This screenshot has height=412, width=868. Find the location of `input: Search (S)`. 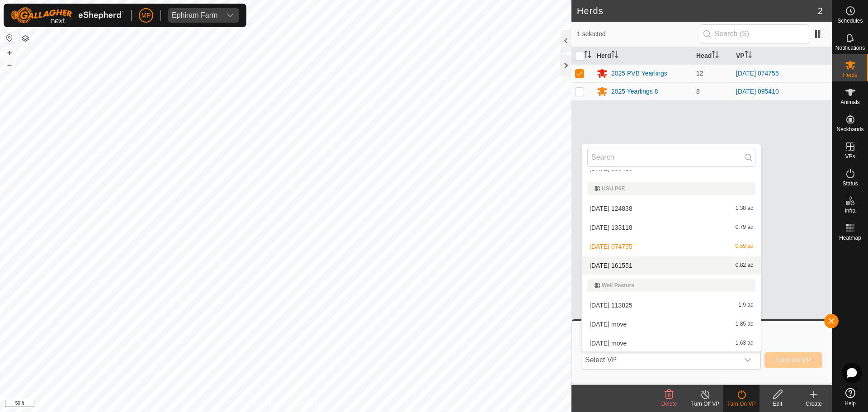

input: Search (S) is located at coordinates (755, 34).